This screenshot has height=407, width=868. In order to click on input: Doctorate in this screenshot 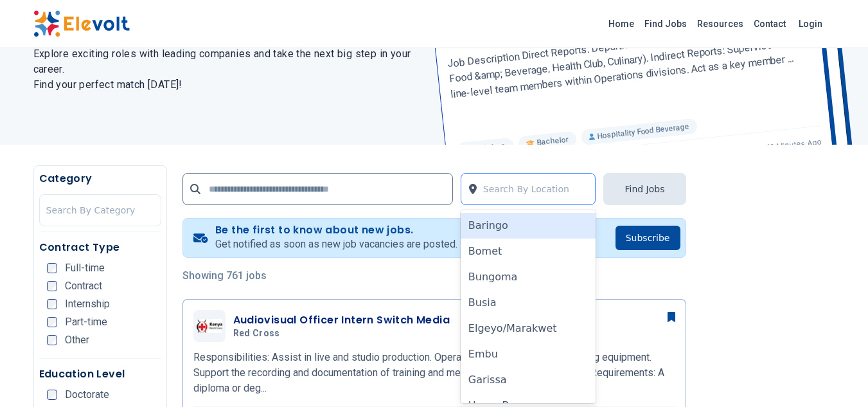, I will do `click(52, 394)`.